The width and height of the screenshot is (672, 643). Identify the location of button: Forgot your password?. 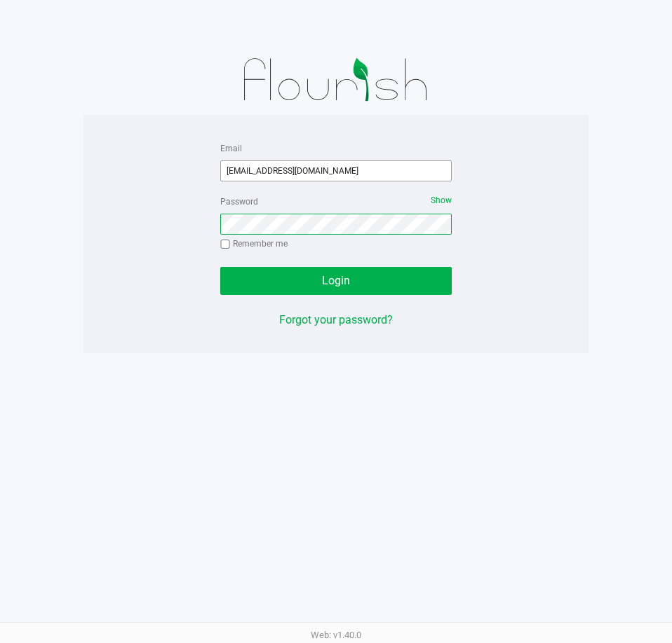
(336, 321).